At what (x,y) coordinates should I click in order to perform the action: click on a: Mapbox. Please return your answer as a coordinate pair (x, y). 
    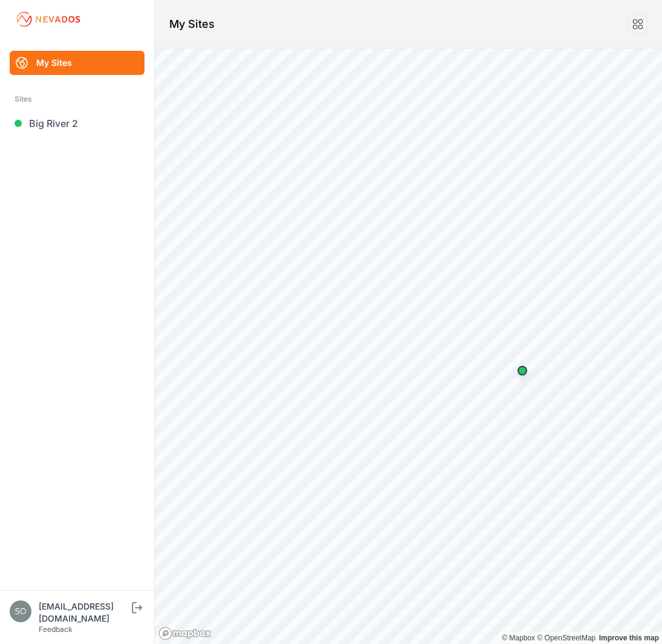
    Looking at the image, I should click on (518, 638).